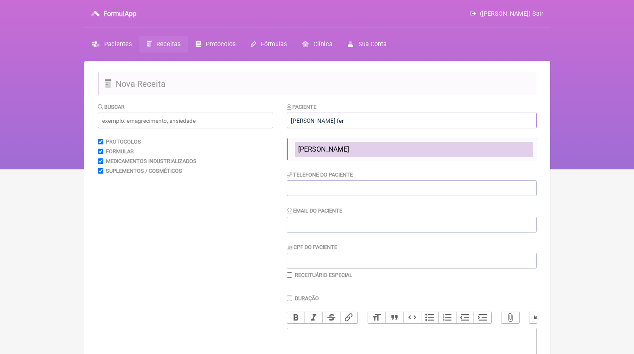 Image resolution: width=634 pixels, height=354 pixels. What do you see at coordinates (163, 44) in the screenshot?
I see `a: Receitas` at bounding box center [163, 44].